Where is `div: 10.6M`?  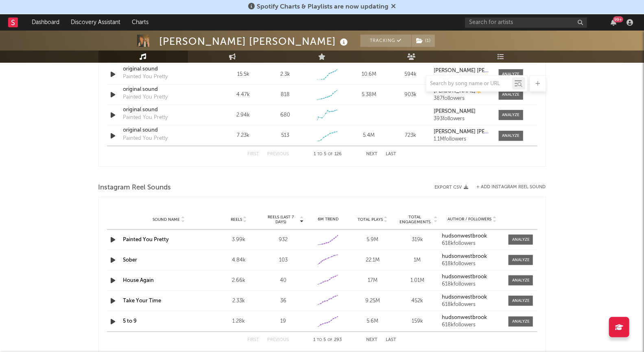
div: 10.6M is located at coordinates (368, 74).